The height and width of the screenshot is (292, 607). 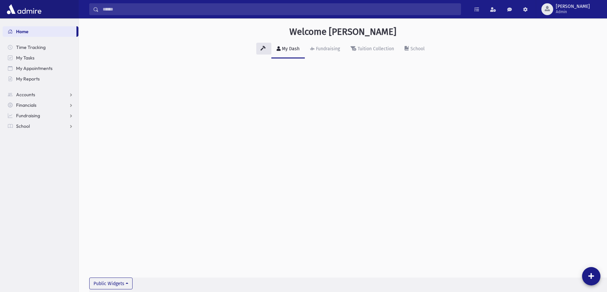 I want to click on div: My Dash, so click(x=290, y=49).